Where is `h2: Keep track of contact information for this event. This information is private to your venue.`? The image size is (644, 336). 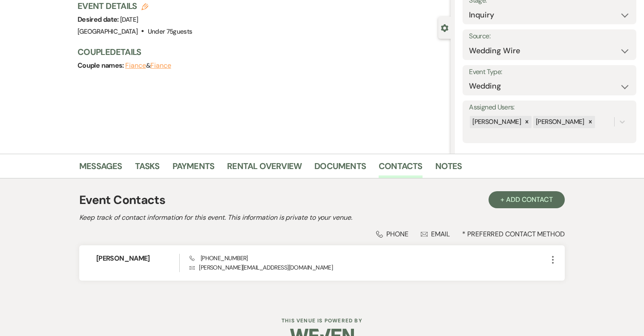
h2: Keep track of contact information for this event. This information is private to your venue. is located at coordinates (322, 217).